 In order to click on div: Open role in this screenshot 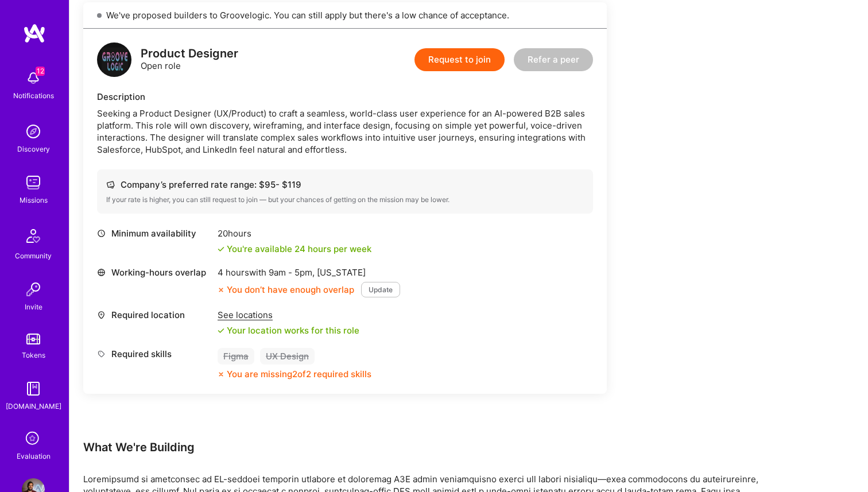, I will do `click(189, 60)`.